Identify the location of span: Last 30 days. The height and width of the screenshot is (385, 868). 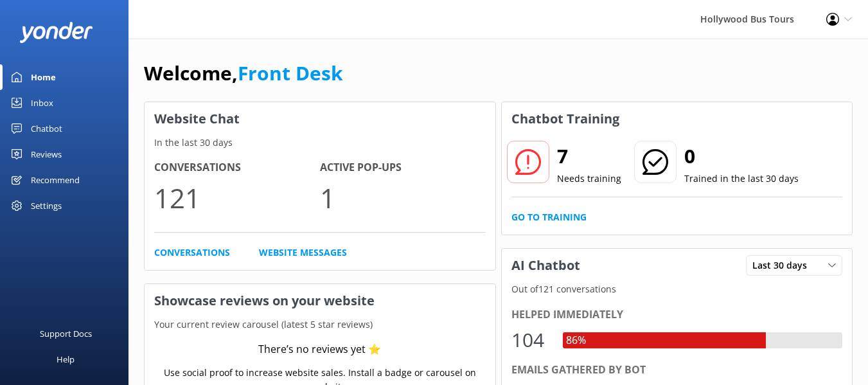
(783, 265).